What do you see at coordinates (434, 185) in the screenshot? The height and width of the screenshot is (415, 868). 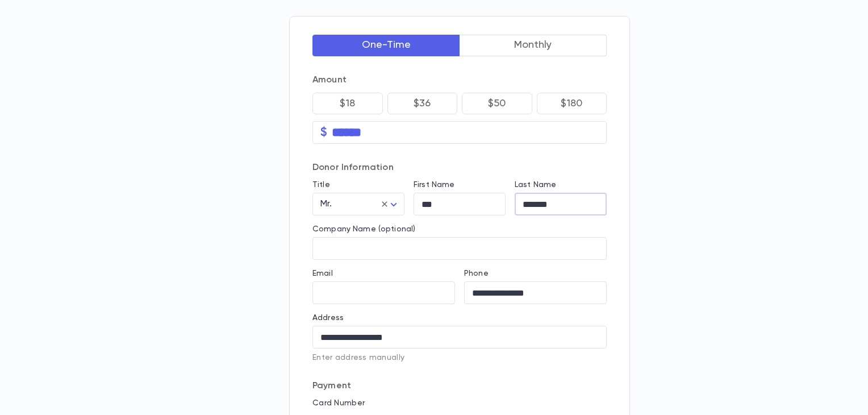 I see `label: First Name` at bounding box center [434, 185].